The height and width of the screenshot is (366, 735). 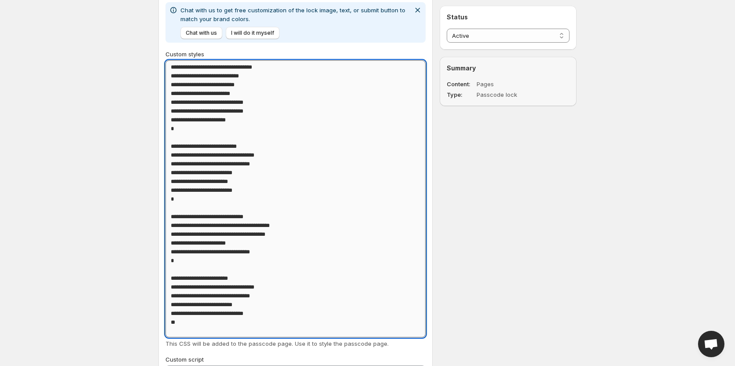 I want to click on span: Custom script, so click(x=184, y=360).